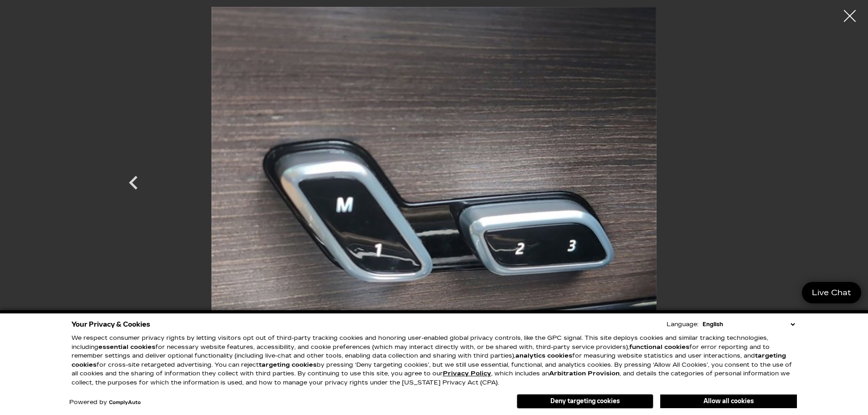 Image resolution: width=868 pixels, height=415 pixels. What do you see at coordinates (831, 292) in the screenshot?
I see `span: Live Chat` at bounding box center [831, 292].